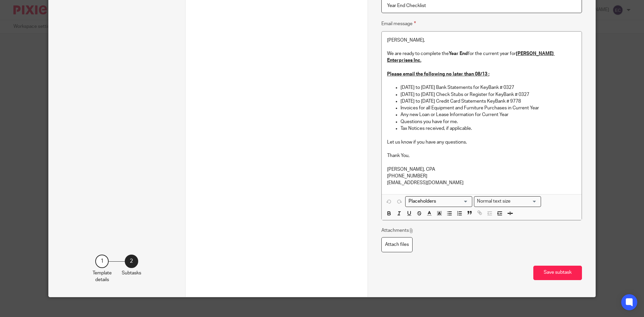 The image size is (644, 317). Describe the element at coordinates (102, 276) in the screenshot. I see `p: Template details` at that location.